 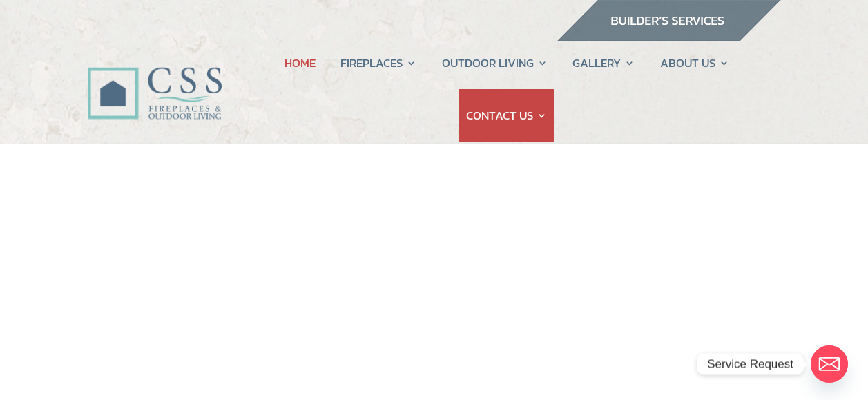 I want to click on a: FIREPLACES, so click(x=379, y=63).